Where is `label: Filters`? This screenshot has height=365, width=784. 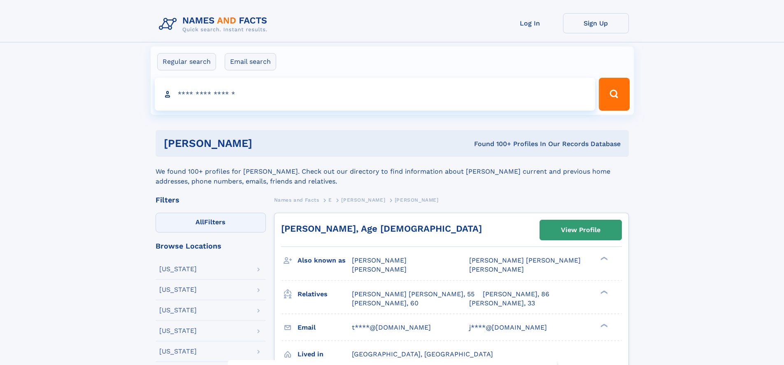 label: Filters is located at coordinates (211, 223).